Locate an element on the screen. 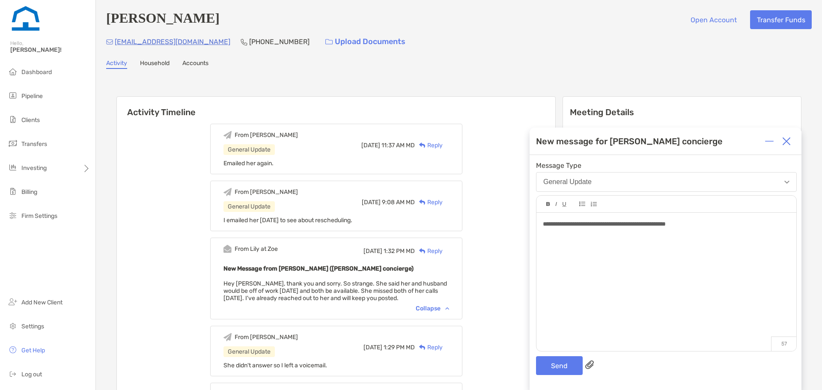 This screenshot has width=822, height=390. img: Phone Icon is located at coordinates (244, 42).